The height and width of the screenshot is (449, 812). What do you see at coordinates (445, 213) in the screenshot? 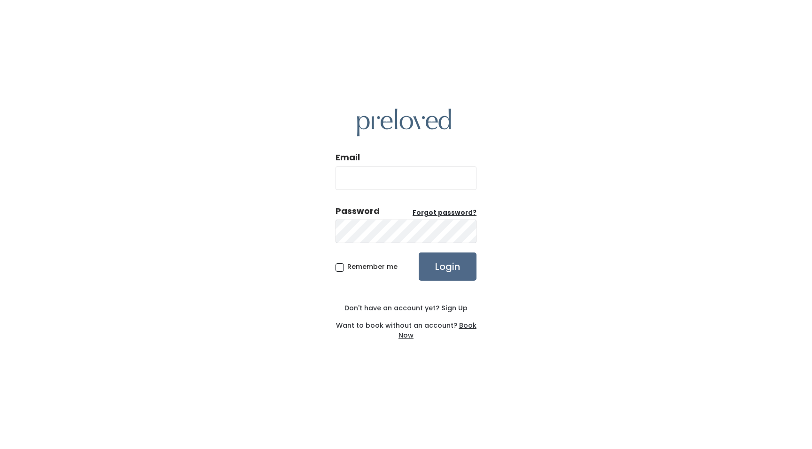
I see `a: Forgot password?` at bounding box center [445, 213].